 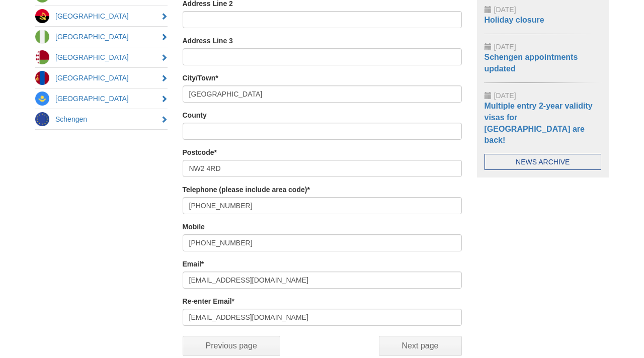 I want to click on label: County, so click(x=194, y=115).